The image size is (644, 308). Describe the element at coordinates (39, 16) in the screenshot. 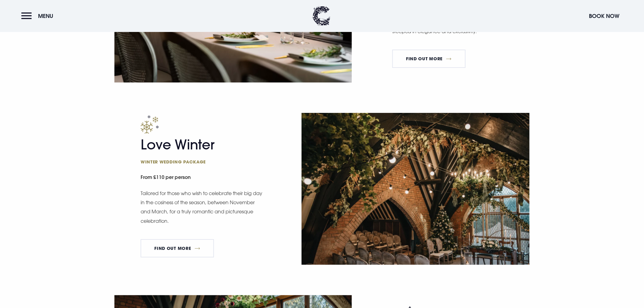

I see `button: Menu` at that location.